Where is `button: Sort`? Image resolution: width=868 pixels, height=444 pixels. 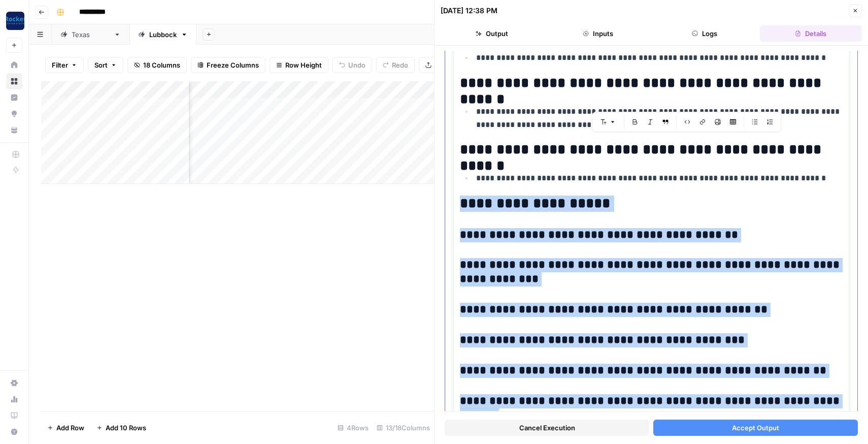 button: Sort is located at coordinates (106, 65).